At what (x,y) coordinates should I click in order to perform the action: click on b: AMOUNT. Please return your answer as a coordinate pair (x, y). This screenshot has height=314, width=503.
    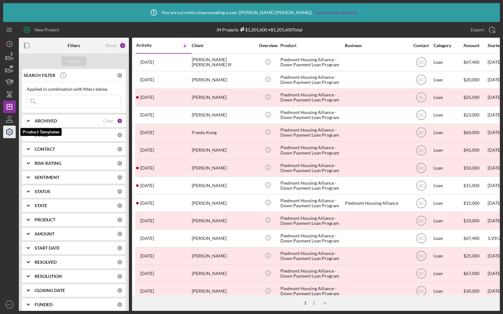
    Looking at the image, I should click on (44, 234).